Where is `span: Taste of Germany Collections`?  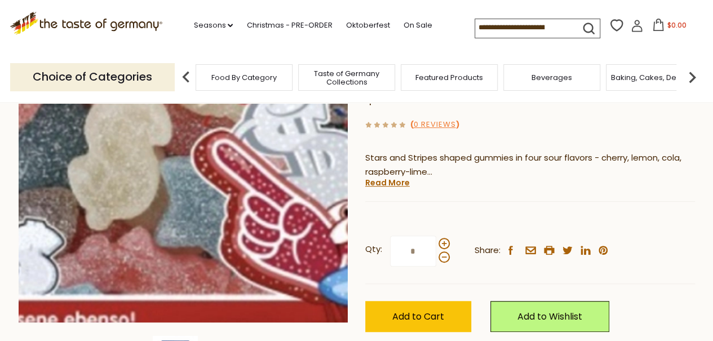 span: Taste of Germany Collections is located at coordinates (347, 78).